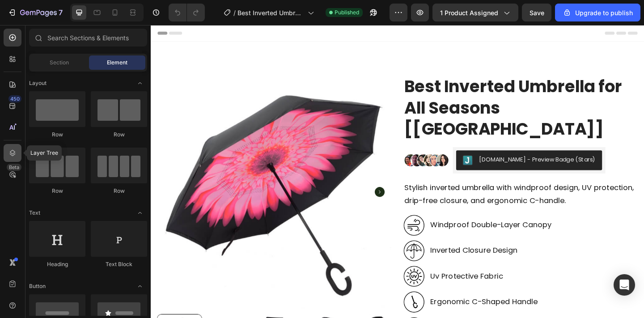 The width and height of the screenshot is (644, 318). Describe the element at coordinates (400, 184) in the screenshot. I see `span: Stylish inverted umbrella with windproof design, UV protection, drip-free closure, and ergonomic ...` at that location.